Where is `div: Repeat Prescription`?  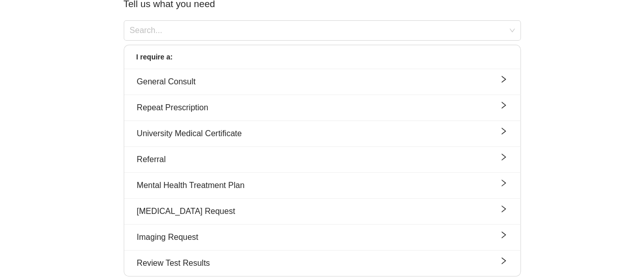
div: Repeat Prescription is located at coordinates (322, 107).